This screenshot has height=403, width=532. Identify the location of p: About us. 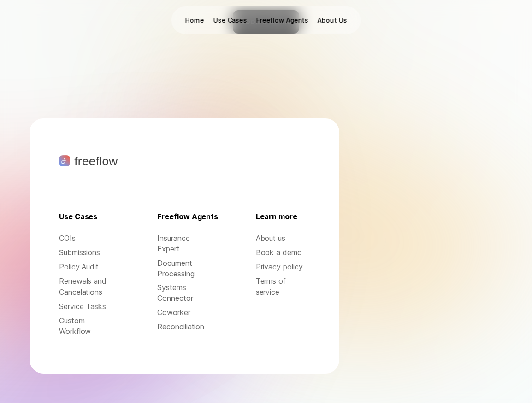
(282, 238).